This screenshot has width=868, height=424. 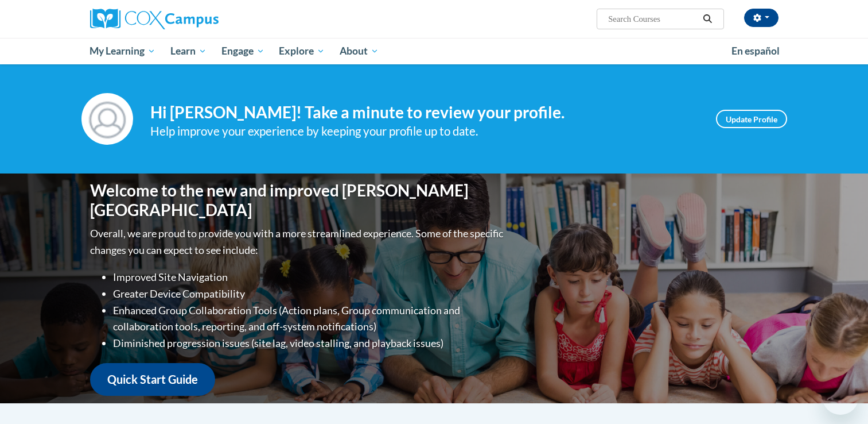 I want to click on span: Explore, so click(x=302, y=51).